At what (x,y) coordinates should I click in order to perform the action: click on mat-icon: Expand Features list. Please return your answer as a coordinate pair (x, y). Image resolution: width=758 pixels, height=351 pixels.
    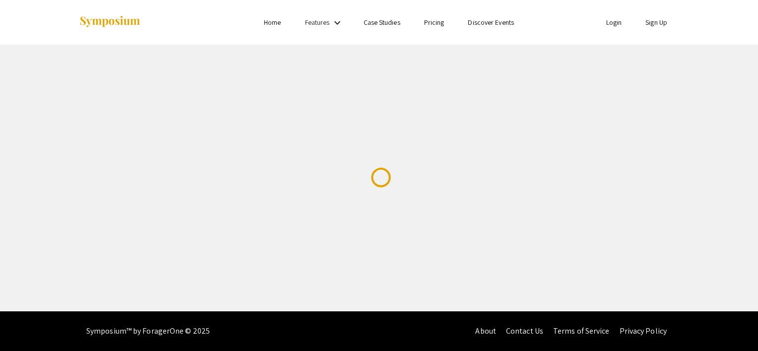
    Looking at the image, I should click on (337, 23).